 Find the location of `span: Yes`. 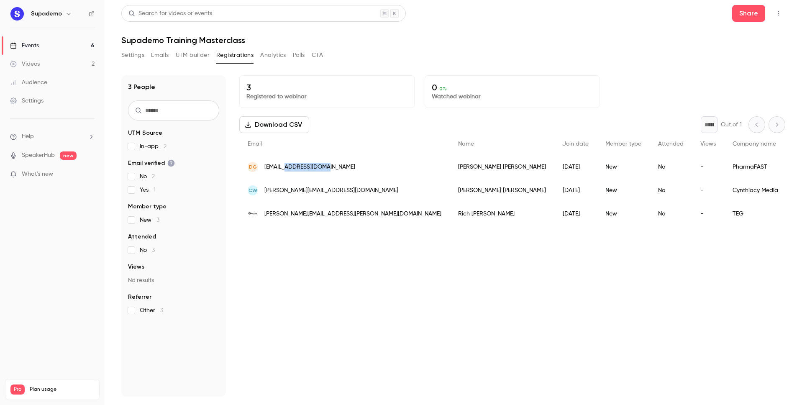

span: Yes is located at coordinates (148, 190).